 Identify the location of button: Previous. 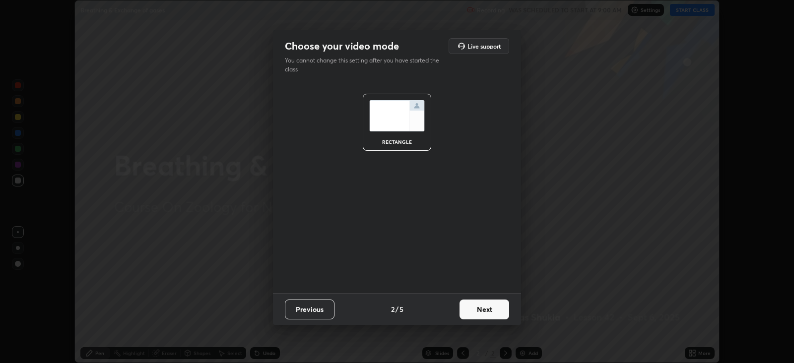
(310, 310).